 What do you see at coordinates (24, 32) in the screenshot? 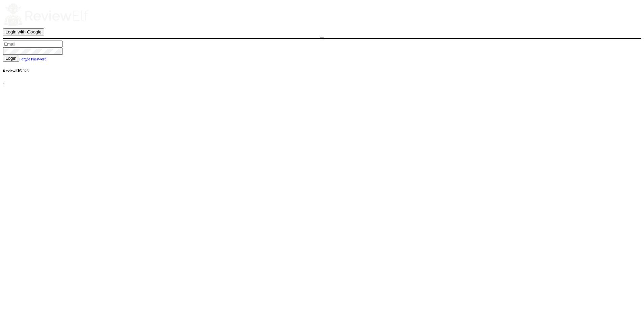
I see `button: Login with Google` at bounding box center [24, 32].